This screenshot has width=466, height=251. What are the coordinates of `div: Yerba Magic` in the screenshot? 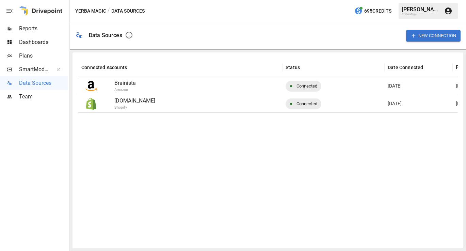 It's located at (421, 14).